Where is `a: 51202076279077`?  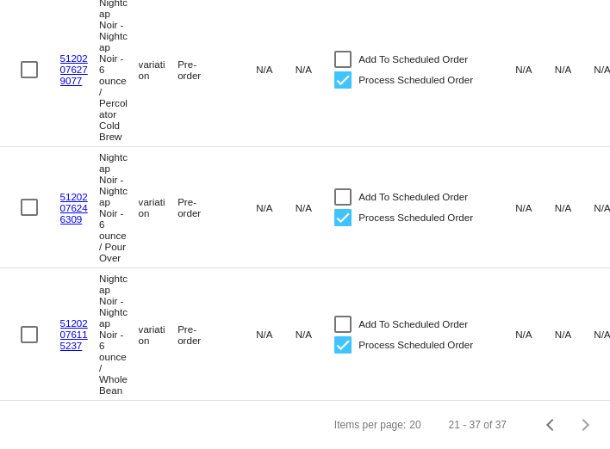 a: 51202076279077 is located at coordinates (74, 69).